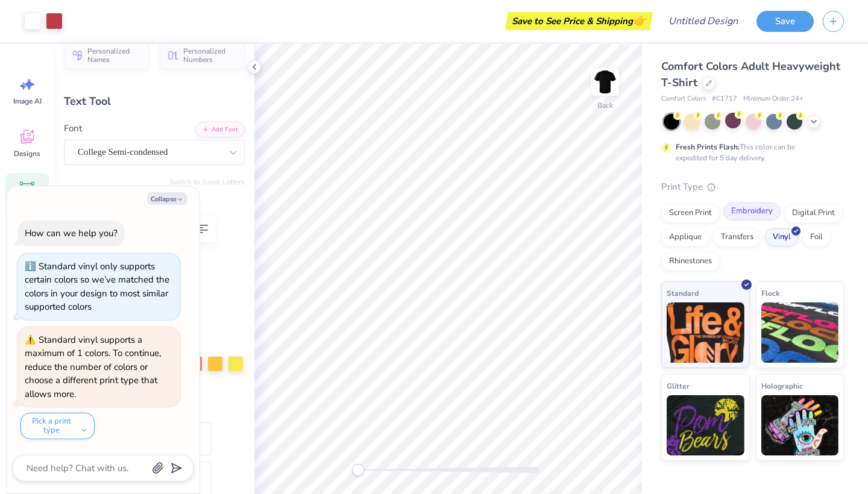 The height and width of the screenshot is (494, 868). I want to click on img: Back, so click(605, 82).